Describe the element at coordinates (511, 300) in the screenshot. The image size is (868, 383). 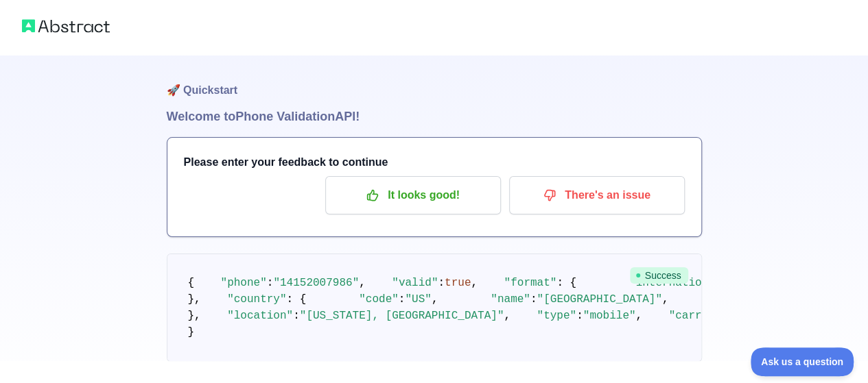
I see `span: "name"` at that location.